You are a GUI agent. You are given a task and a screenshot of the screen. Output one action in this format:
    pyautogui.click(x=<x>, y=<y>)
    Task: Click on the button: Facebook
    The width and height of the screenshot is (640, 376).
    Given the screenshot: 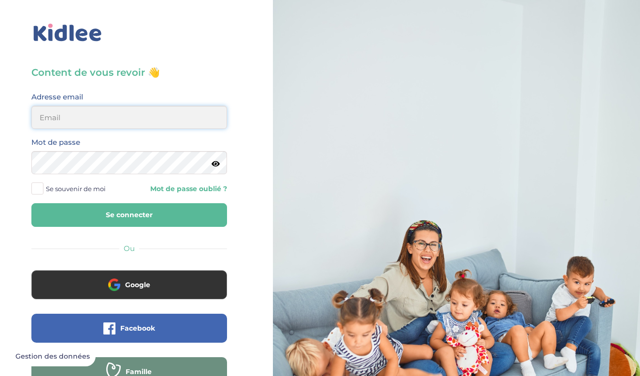 What is the action you would take?
    pyautogui.click(x=129, y=328)
    